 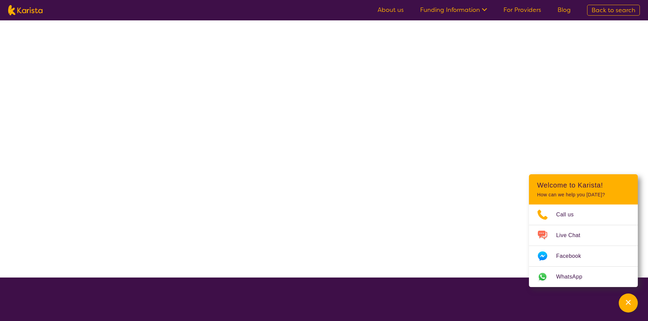 I want to click on span: Back to search, so click(x=613, y=10).